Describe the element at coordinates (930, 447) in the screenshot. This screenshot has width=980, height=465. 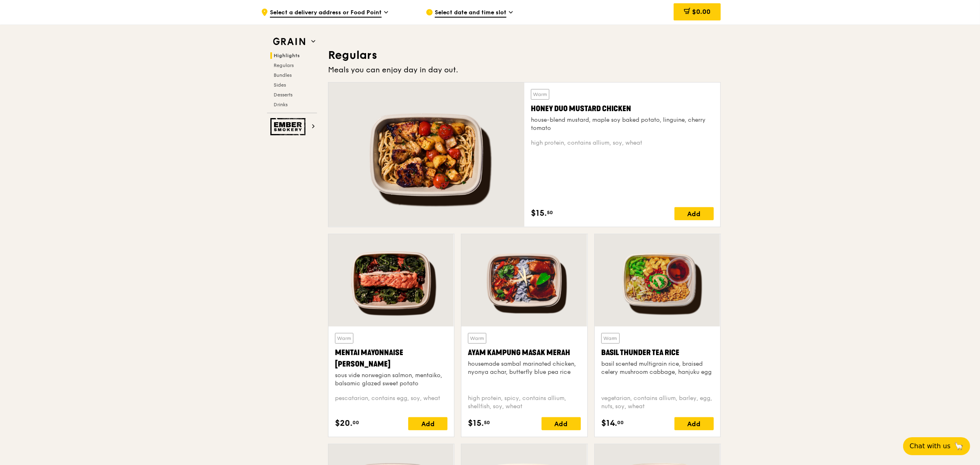
I see `span: Chat with us` at that location.